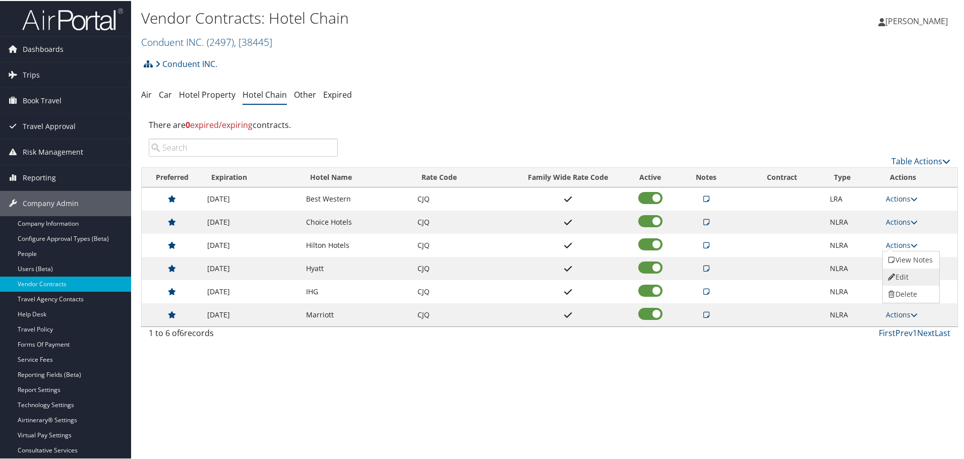  Describe the element at coordinates (904, 332) in the screenshot. I see `a: Prev` at that location.